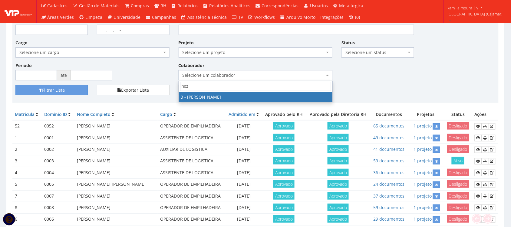 The image size is (511, 227). What do you see at coordinates (389, 160) in the screenshot?
I see `a: 59 documentos` at bounding box center [389, 160].